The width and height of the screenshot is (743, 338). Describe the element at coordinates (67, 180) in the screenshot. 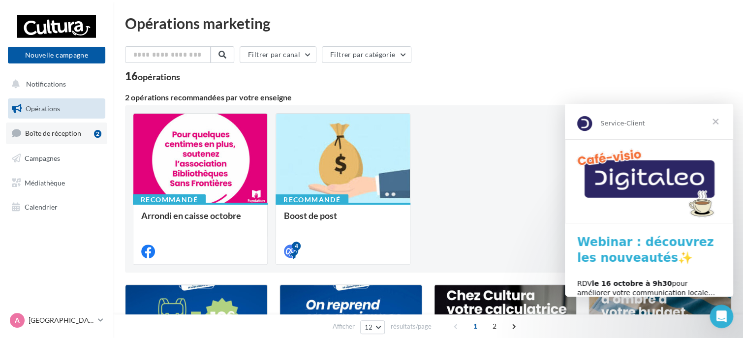

I see `b: le 16 octobre à 9h30` at that location.